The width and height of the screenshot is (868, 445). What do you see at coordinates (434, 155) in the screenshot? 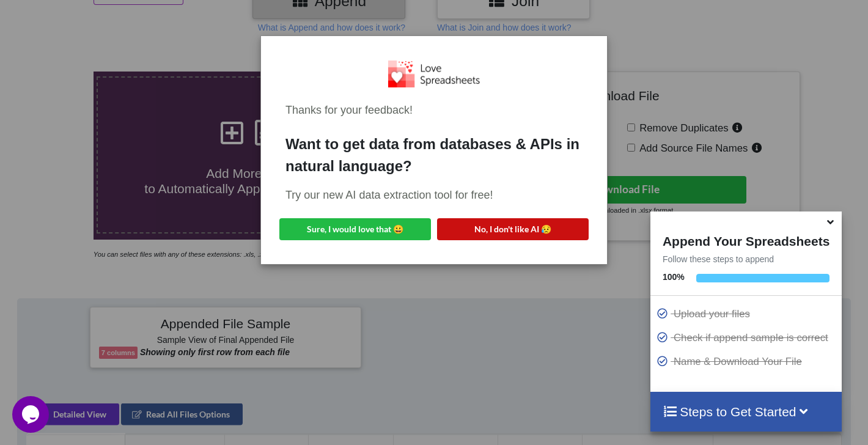
I see `div: Want to get data from databases & APIs in natural language?` at bounding box center [434, 155].